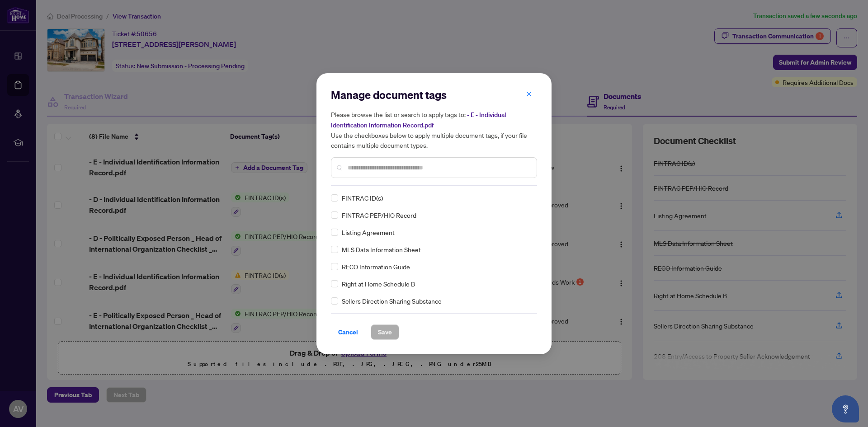 The height and width of the screenshot is (427, 868). Describe the element at coordinates (846, 409) in the screenshot. I see `button: Open asap` at that location.